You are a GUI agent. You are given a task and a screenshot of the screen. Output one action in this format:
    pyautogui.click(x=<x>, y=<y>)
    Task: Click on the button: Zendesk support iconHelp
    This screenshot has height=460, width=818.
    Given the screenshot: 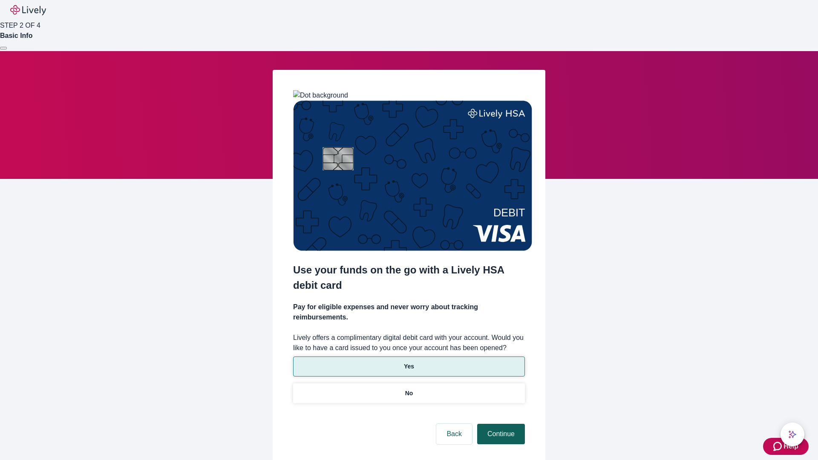 What is the action you would take?
    pyautogui.click(x=785, y=446)
    